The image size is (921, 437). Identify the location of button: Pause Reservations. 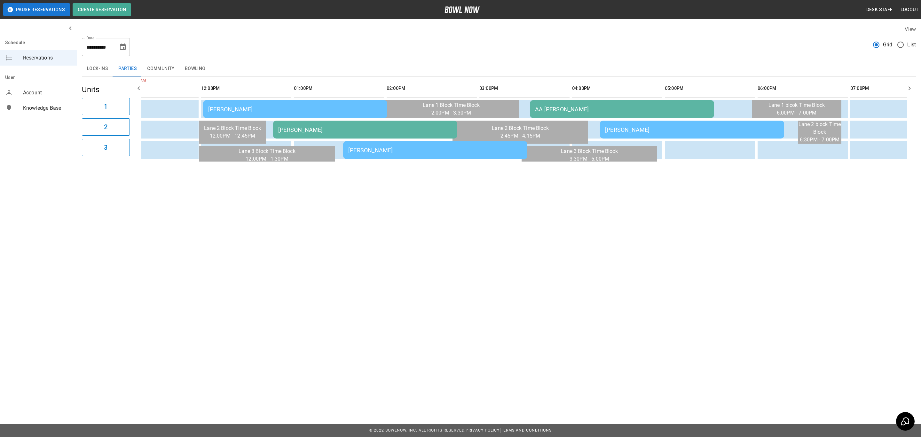
(36, 10).